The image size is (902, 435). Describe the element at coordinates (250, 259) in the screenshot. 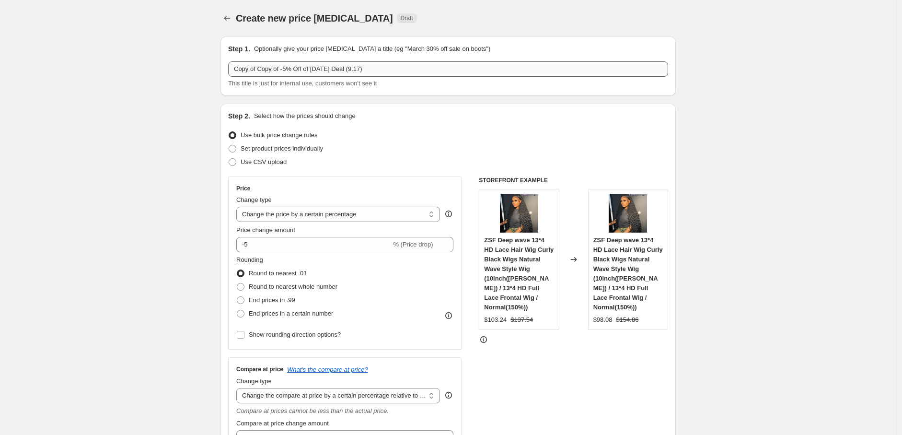

I see `span: Rounding` at that location.